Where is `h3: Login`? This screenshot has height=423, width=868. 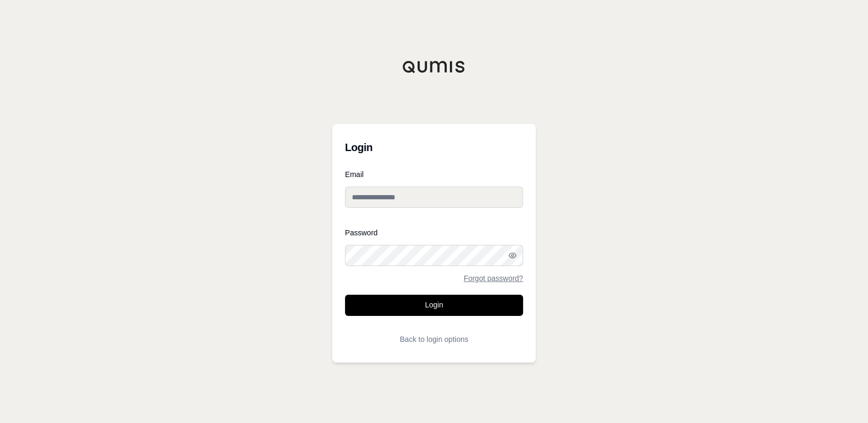
h3: Login is located at coordinates (434, 147).